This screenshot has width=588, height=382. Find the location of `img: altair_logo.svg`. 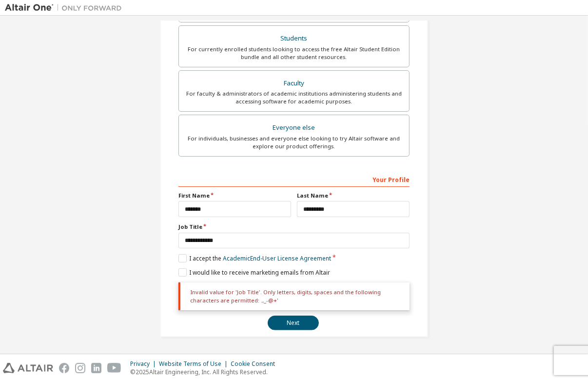

img: altair_logo.svg is located at coordinates (28, 368).